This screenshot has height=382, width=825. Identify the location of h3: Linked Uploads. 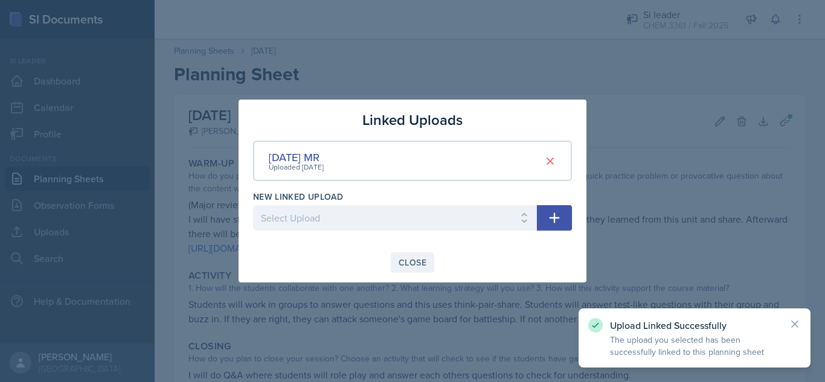
(413, 120).